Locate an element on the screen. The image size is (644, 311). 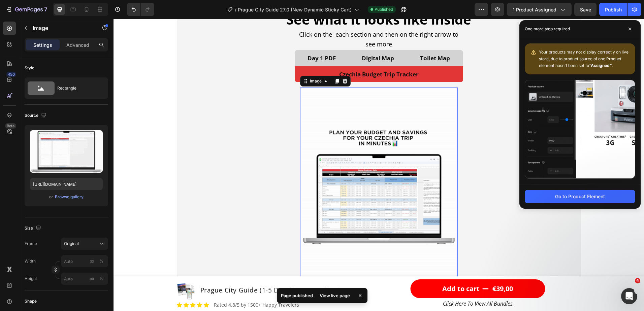
div: Shape is located at coordinates (31, 301).